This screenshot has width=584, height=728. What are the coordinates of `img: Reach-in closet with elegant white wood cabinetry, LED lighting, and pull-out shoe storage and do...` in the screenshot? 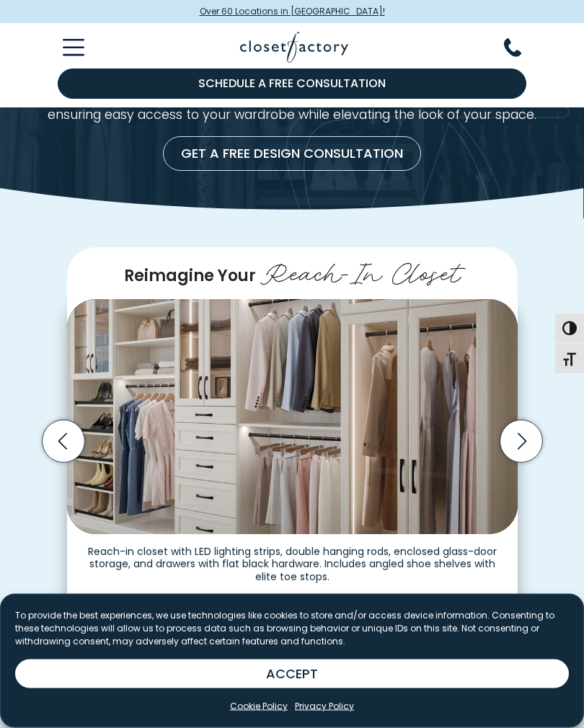 It's located at (292, 417).